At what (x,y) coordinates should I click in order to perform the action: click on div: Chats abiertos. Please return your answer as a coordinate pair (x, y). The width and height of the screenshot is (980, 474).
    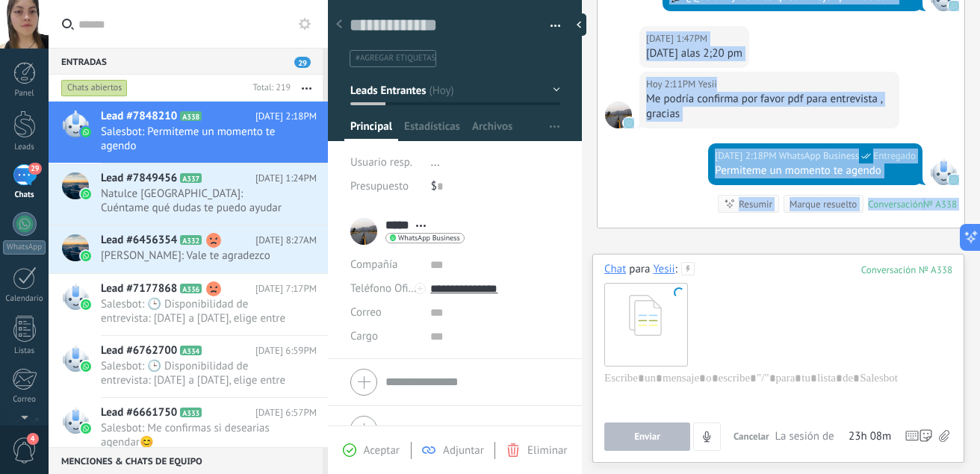
    Looking at the image, I should click on (94, 88).